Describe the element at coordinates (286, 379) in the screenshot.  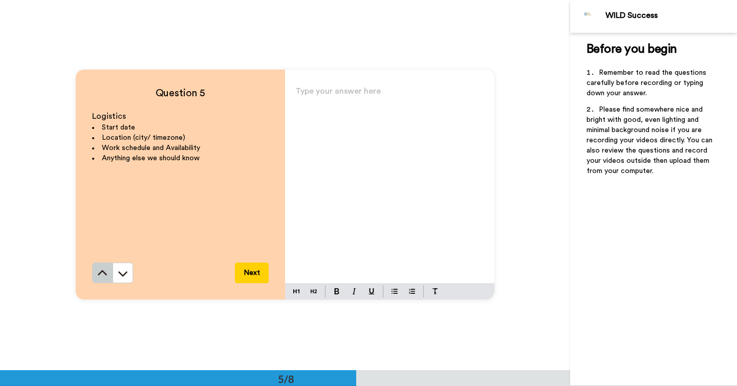
I see `div: 5/8` at that location.